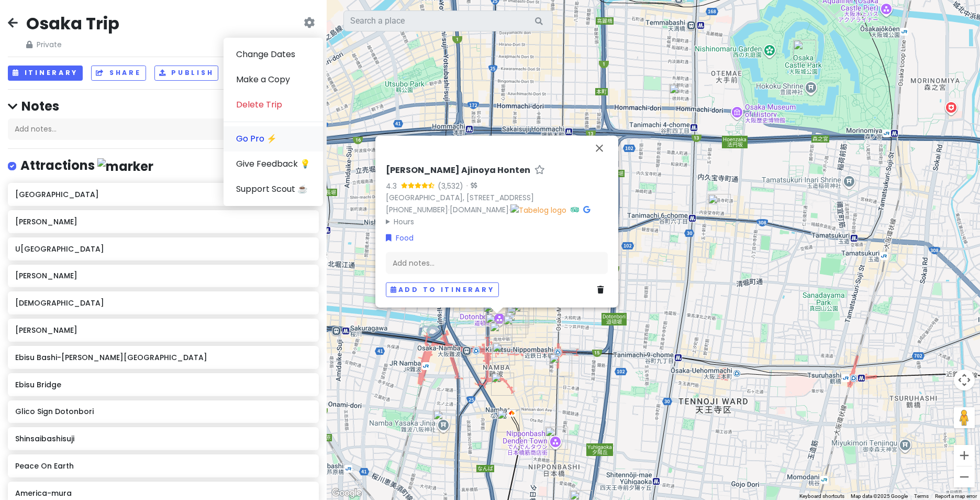 The height and width of the screenshot is (500, 980). I want to click on h6: Peace On Earth, so click(163, 466).